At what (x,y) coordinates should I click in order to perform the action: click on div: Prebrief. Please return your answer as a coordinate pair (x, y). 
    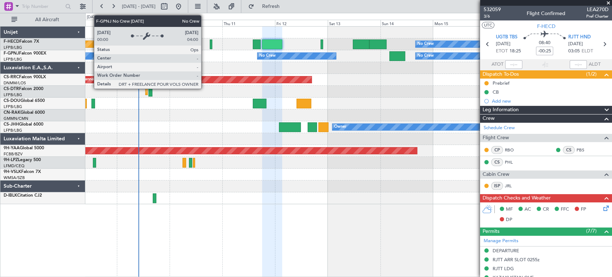
    Looking at the image, I should click on (501, 83).